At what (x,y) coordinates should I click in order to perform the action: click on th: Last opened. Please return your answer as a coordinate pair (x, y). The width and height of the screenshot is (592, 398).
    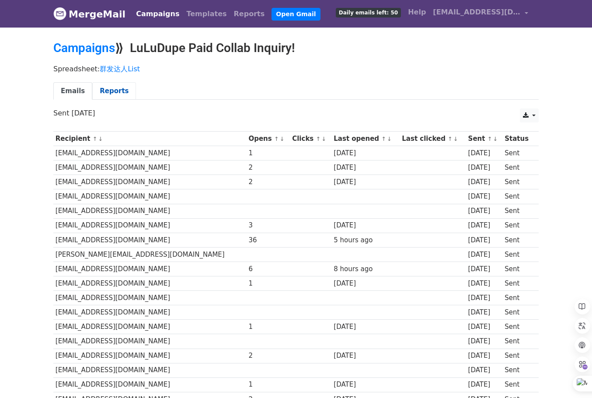
    Looking at the image, I should click on (365, 139).